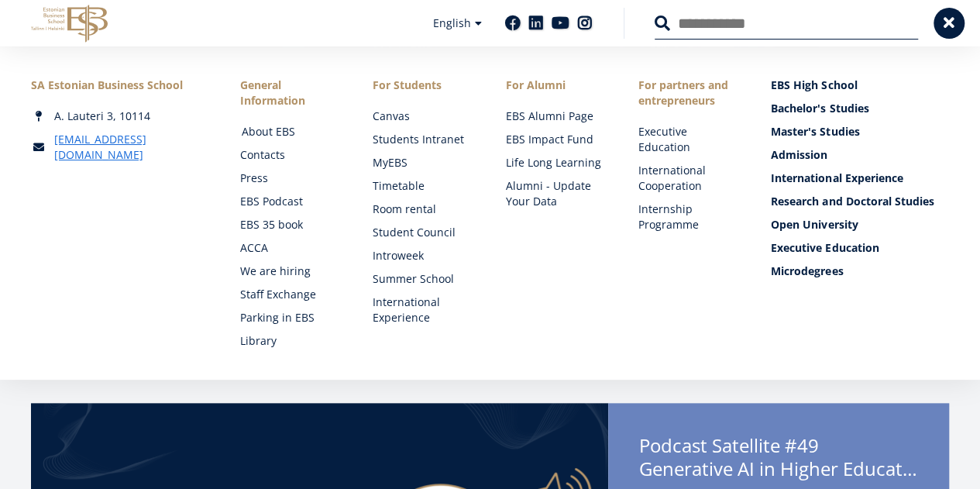 This screenshot has width=980, height=489. What do you see at coordinates (689, 179) in the screenshot?
I see `a: International Cooperation` at bounding box center [689, 179].